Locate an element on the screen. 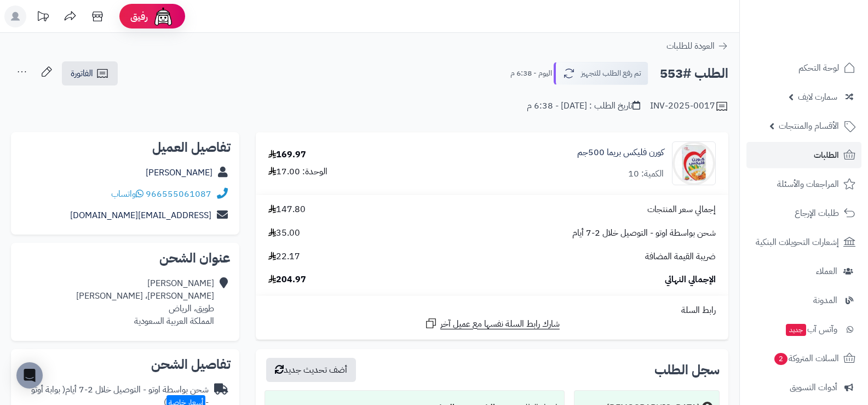 The height and width of the screenshot is (405, 868). span: وآتس آب is located at coordinates (811, 329).